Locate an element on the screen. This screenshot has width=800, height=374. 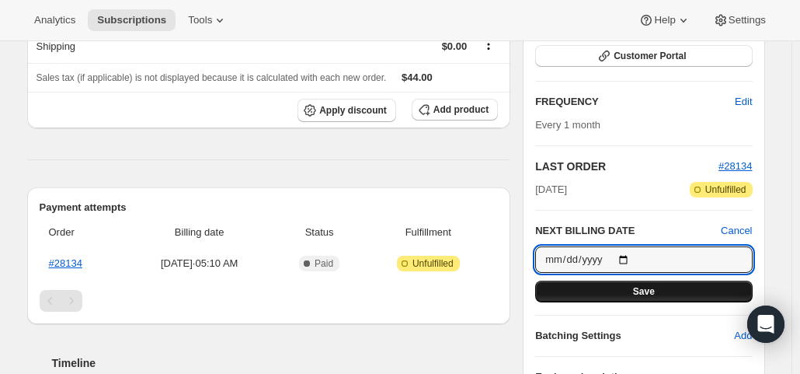
span: Customer Portal is located at coordinates (650, 56).